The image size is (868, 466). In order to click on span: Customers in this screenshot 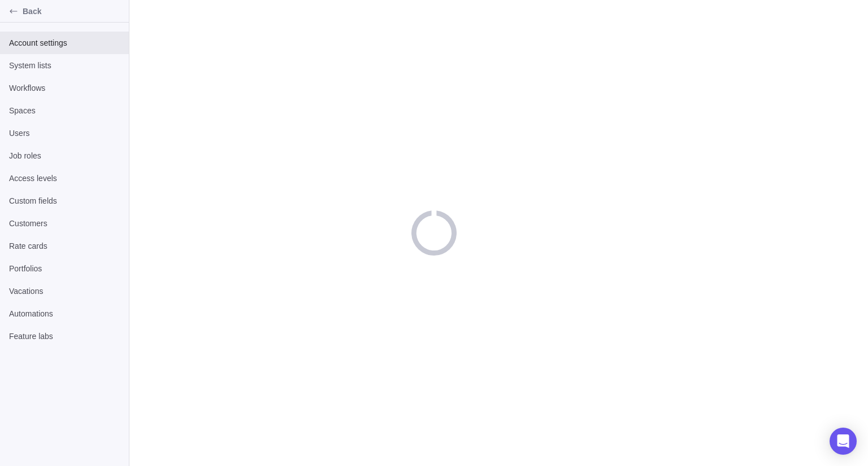, I will do `click(64, 224)`.